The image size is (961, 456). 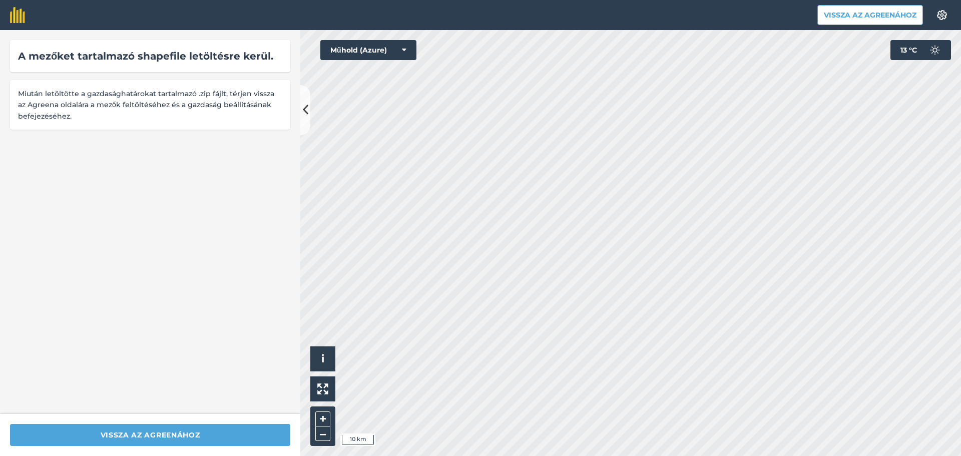 I want to click on font: Miután letöltötte a gazdasághatárokat tartalmazó .zip fájlt, térjen vissza az Agreena oldalára a ..., so click(x=146, y=105).